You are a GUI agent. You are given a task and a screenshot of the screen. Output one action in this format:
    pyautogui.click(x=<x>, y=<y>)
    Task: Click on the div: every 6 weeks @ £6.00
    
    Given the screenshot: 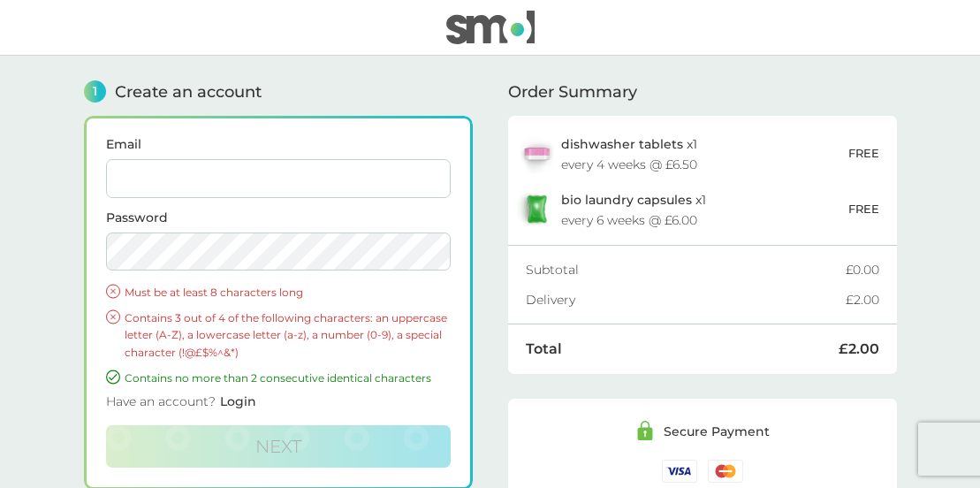 What is the action you would take?
    pyautogui.click(x=629, y=220)
    